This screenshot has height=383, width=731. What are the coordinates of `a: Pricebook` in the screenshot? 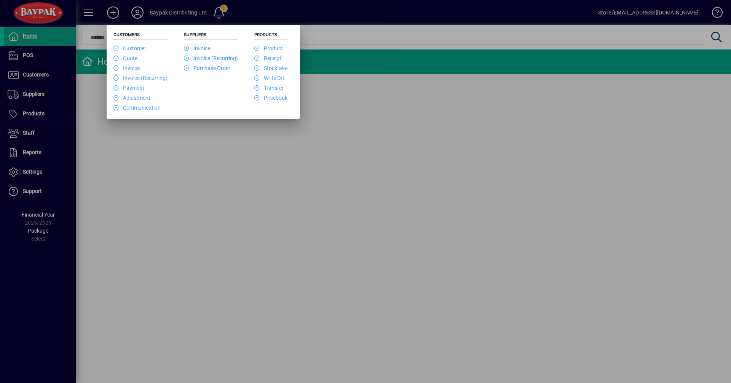 It's located at (271, 98).